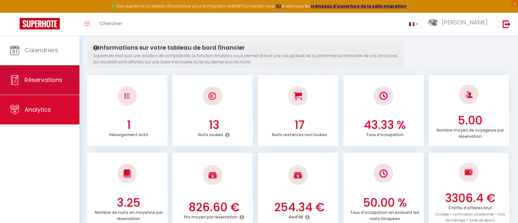  What do you see at coordinates (385, 215) in the screenshot?
I see `p: Taux d'occupation en excluant les nuits bloquées` at bounding box center [385, 215].